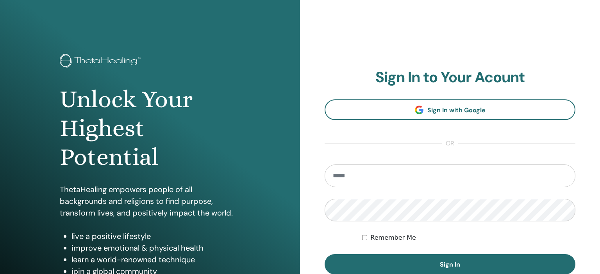 The height and width of the screenshot is (274, 600). I want to click on label: Remember Me, so click(393, 238).